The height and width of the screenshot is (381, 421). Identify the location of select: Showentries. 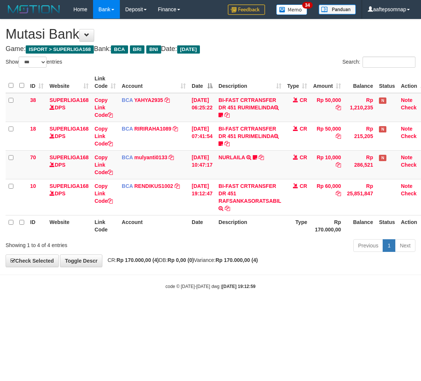
(32, 62).